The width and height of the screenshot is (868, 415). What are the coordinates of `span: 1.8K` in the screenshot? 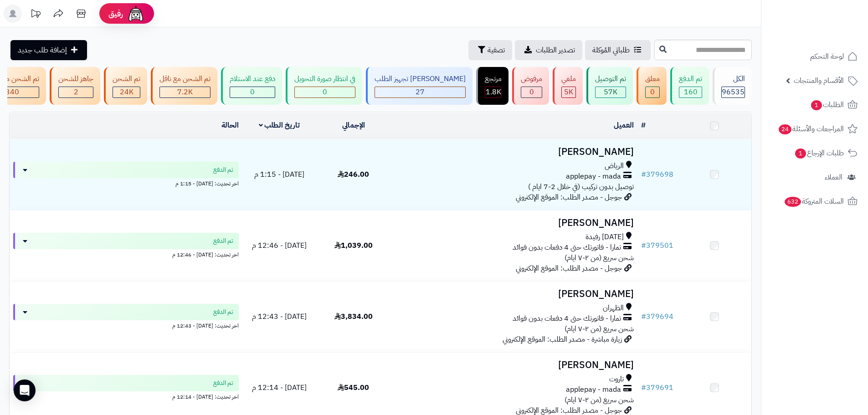 It's located at (494, 92).